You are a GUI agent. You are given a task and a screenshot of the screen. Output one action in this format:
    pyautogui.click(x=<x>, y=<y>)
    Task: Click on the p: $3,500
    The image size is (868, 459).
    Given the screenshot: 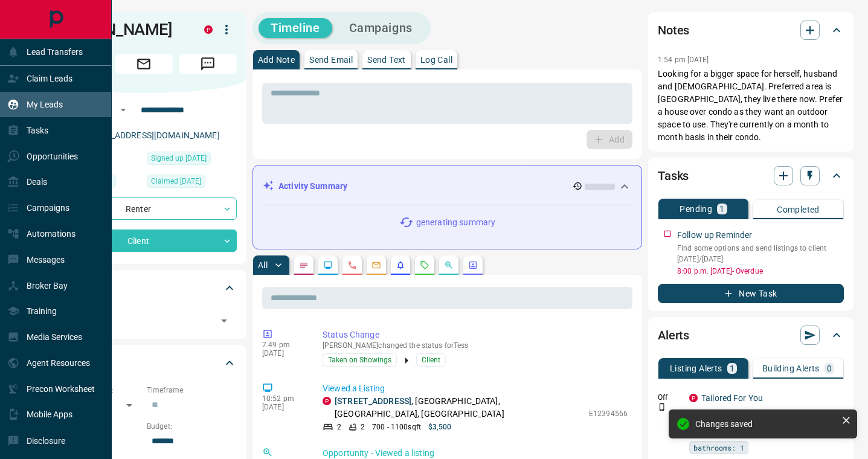 What is the action you would take?
    pyautogui.click(x=439, y=427)
    